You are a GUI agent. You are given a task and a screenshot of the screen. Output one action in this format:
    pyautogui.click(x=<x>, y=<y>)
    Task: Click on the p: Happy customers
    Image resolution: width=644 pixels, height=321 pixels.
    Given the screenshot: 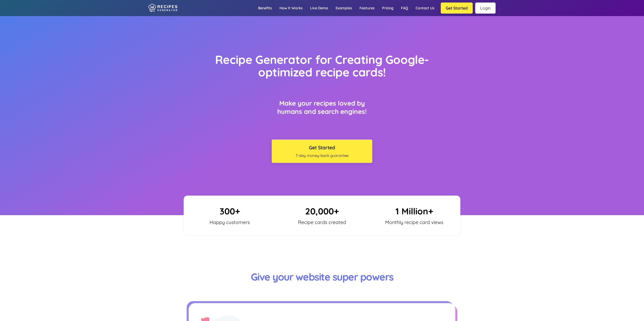 What is the action you would take?
    pyautogui.click(x=230, y=222)
    